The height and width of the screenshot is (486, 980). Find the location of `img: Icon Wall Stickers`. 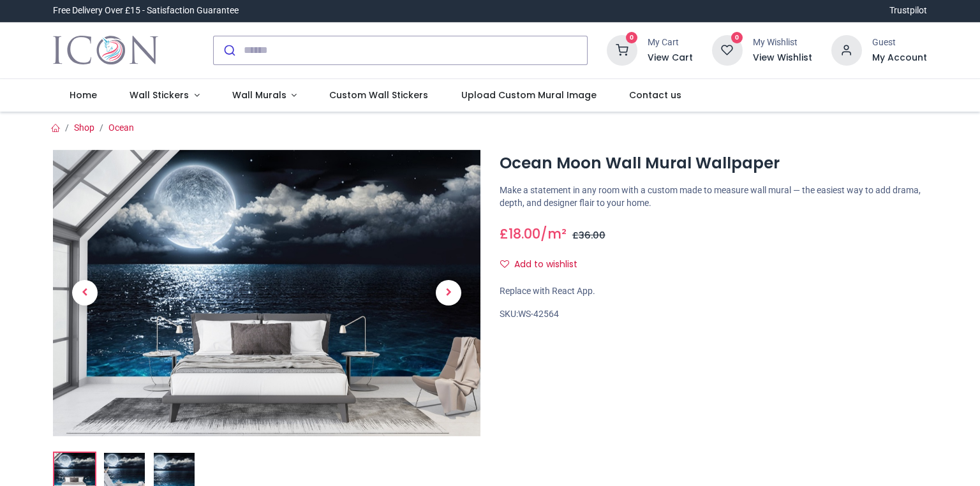

img: Icon Wall Stickers is located at coordinates (105, 50).